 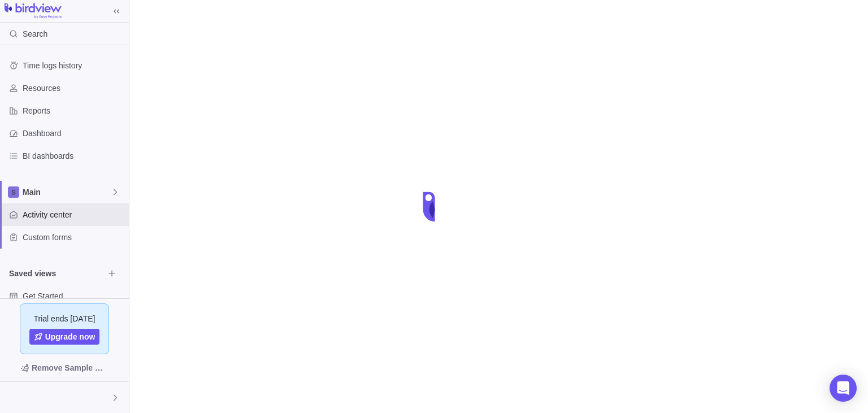 I want to click on span: Browse views, so click(x=112, y=274).